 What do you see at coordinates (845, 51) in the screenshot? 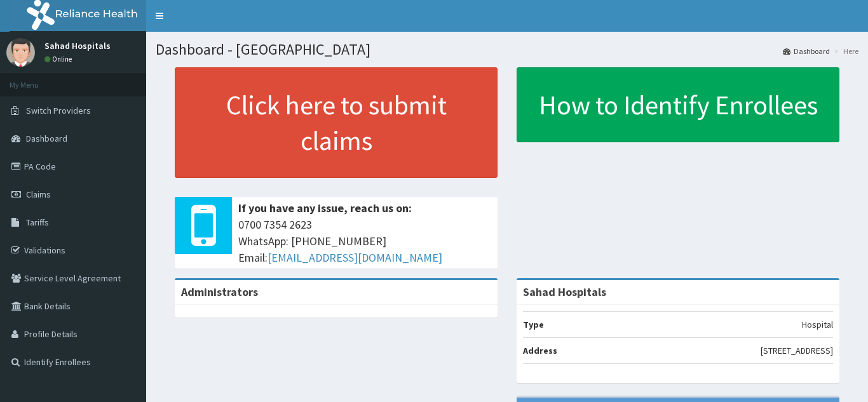
I see `li: Here` at bounding box center [845, 51].